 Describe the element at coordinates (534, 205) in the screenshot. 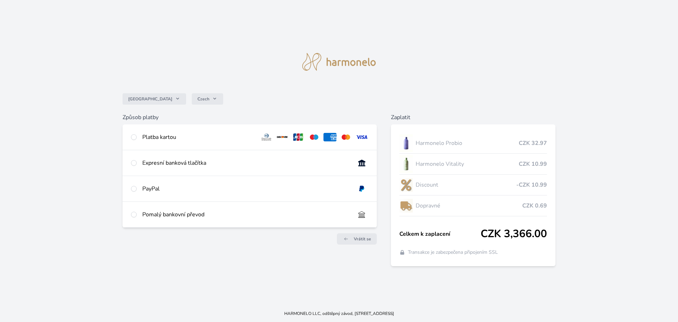

I see `span: CZK 0.69` at that location.